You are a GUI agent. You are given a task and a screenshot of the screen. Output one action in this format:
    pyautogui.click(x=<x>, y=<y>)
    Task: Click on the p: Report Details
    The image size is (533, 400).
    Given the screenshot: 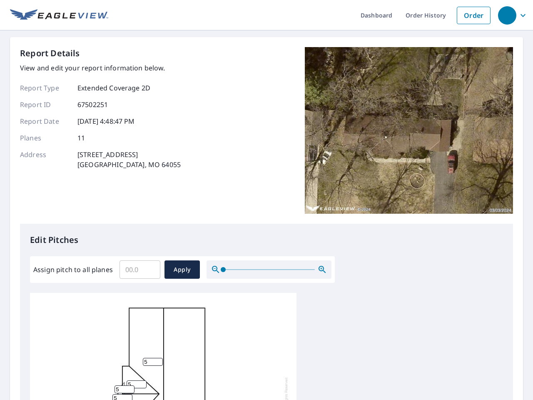 What is the action you would take?
    pyautogui.click(x=50, y=53)
    